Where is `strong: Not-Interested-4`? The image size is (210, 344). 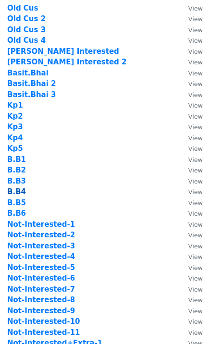 strong: Not-Interested-4 is located at coordinates (41, 256).